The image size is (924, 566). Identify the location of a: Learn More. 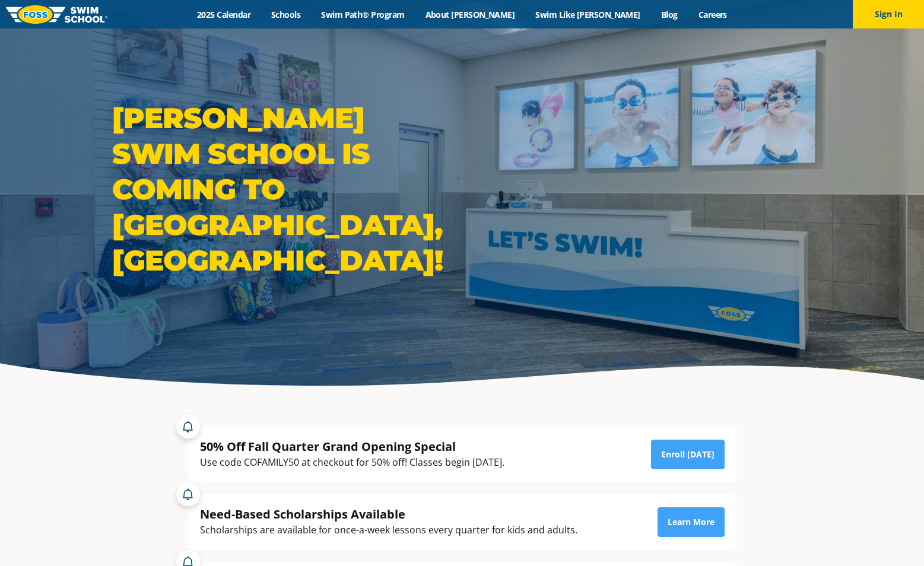
(691, 522).